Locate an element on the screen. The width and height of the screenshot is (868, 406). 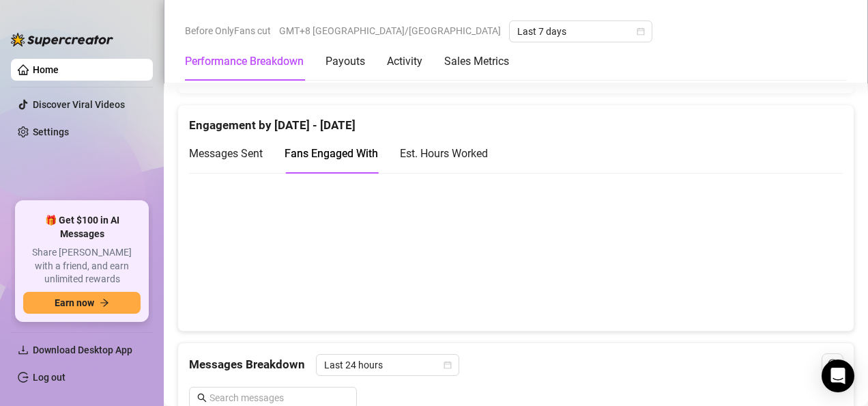
img: logo-BBDzfeDw.svg is located at coordinates (62, 39).